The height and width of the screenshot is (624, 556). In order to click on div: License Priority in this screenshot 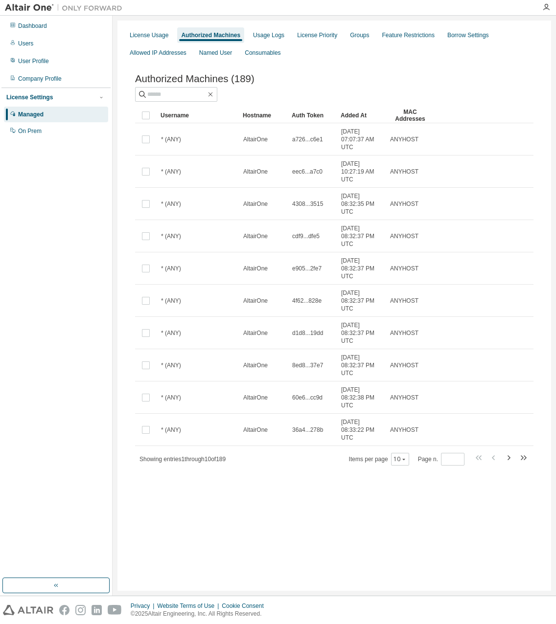, I will do `click(317, 35)`.